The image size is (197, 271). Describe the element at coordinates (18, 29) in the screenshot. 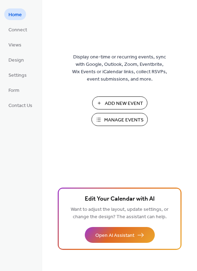

I see `a: Connect` at that location.